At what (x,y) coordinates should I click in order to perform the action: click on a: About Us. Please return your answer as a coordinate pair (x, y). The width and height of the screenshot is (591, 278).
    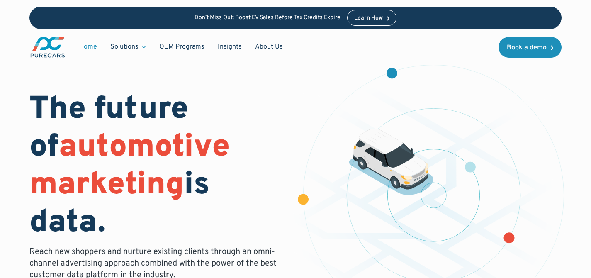
    Looking at the image, I should click on (269, 47).